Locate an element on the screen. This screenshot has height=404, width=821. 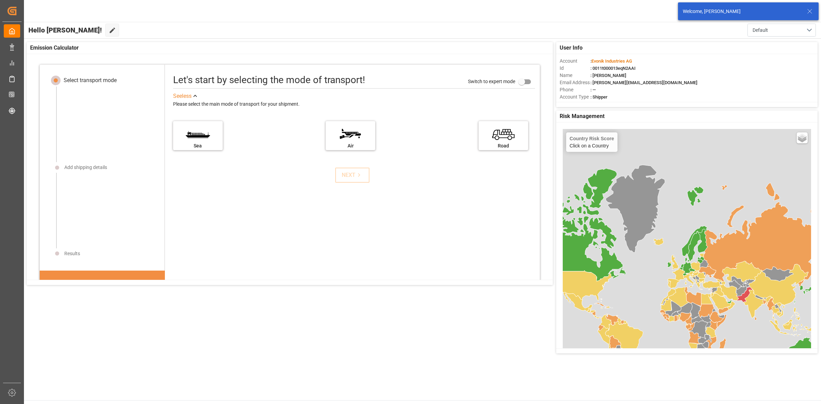
span: User Info is located at coordinates (571, 48).